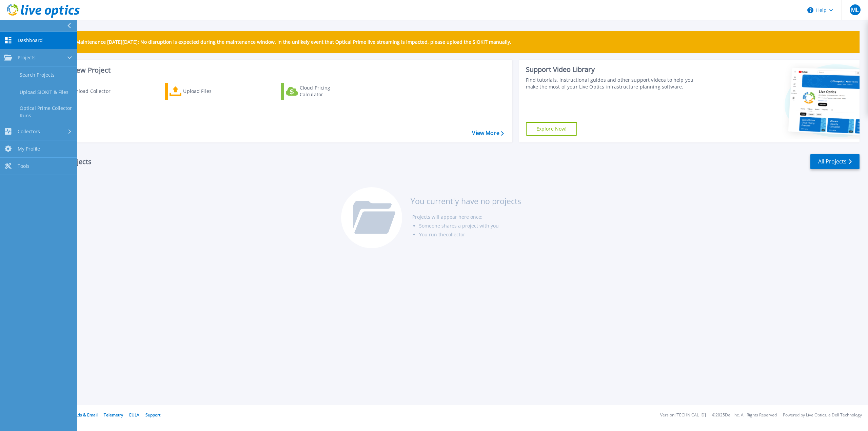  What do you see at coordinates (613, 70) in the screenshot?
I see `div: Support Video Library` at bounding box center [613, 70].